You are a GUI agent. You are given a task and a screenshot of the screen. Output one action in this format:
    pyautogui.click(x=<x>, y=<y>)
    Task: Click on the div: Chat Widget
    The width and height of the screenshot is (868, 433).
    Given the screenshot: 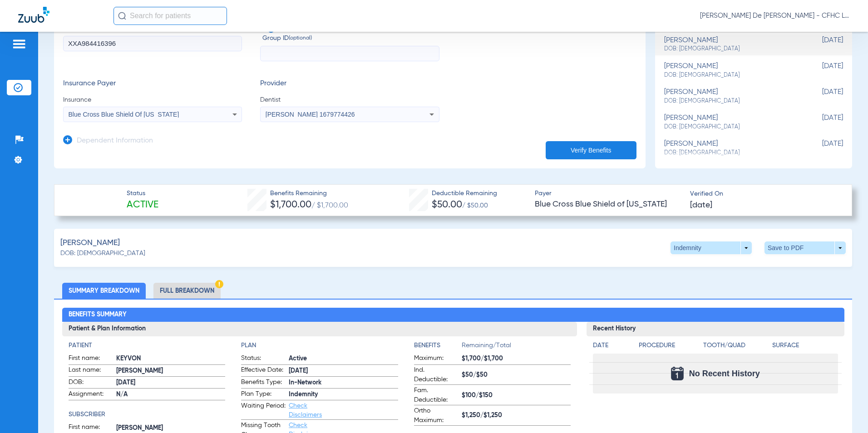 What is the action you would take?
    pyautogui.click(x=845, y=411)
    